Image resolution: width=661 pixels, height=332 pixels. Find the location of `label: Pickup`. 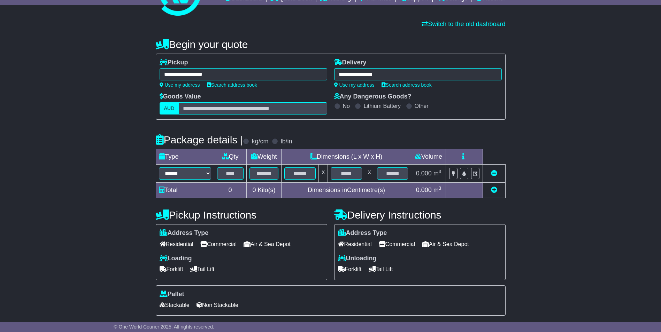

label: Pickup is located at coordinates (174, 63).